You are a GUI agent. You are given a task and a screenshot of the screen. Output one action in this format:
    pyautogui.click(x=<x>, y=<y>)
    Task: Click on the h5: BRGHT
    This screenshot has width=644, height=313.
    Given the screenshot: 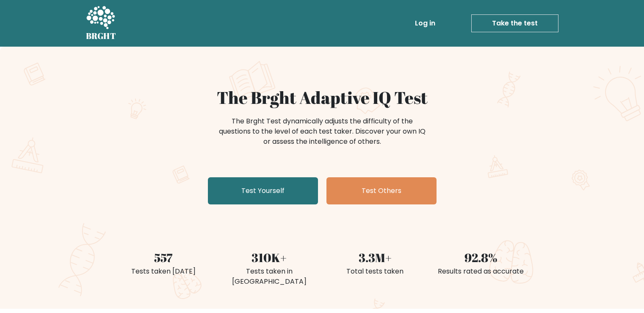 What is the action you would take?
    pyautogui.click(x=101, y=36)
    